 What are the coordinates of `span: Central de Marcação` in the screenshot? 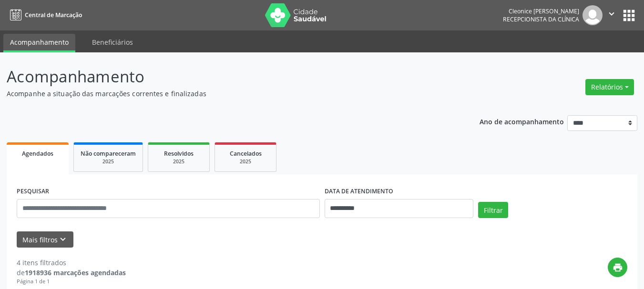 It's located at (53, 15).